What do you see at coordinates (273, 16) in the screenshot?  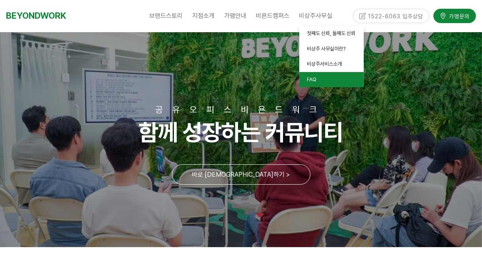 I see `a: 비욘드캠퍼스` at bounding box center [273, 16].